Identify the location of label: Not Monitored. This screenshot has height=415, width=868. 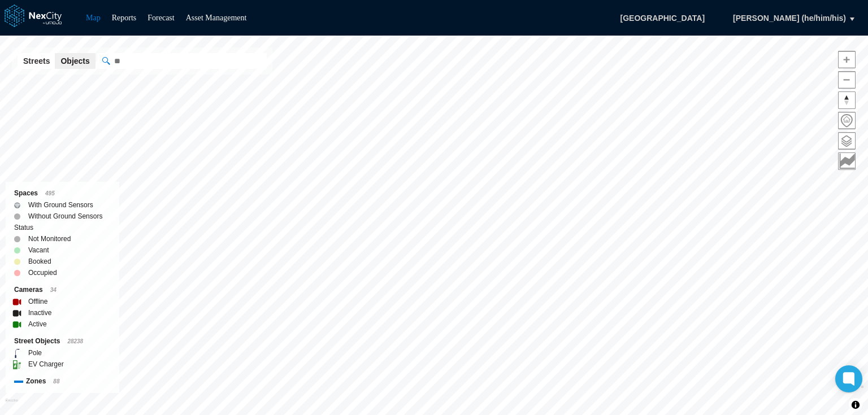
(49, 239).